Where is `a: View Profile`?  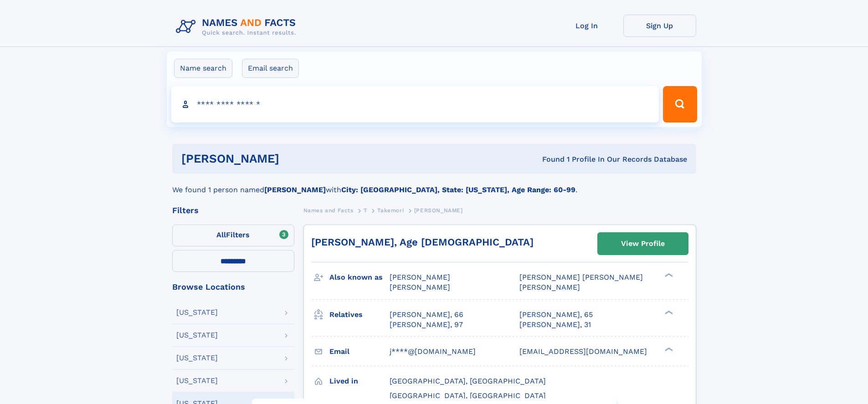
a: View Profile is located at coordinates (643, 243).